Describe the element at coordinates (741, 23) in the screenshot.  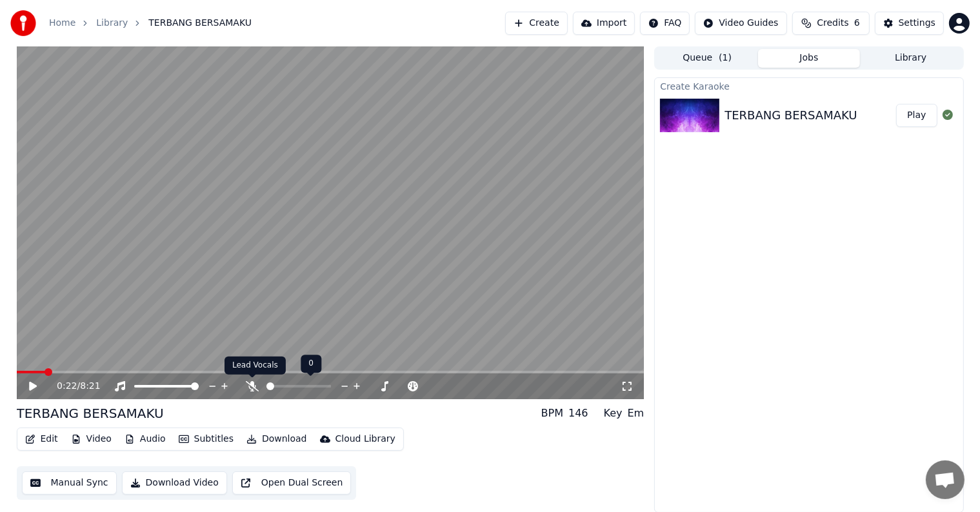
I see `button: Video Guides` at that location.